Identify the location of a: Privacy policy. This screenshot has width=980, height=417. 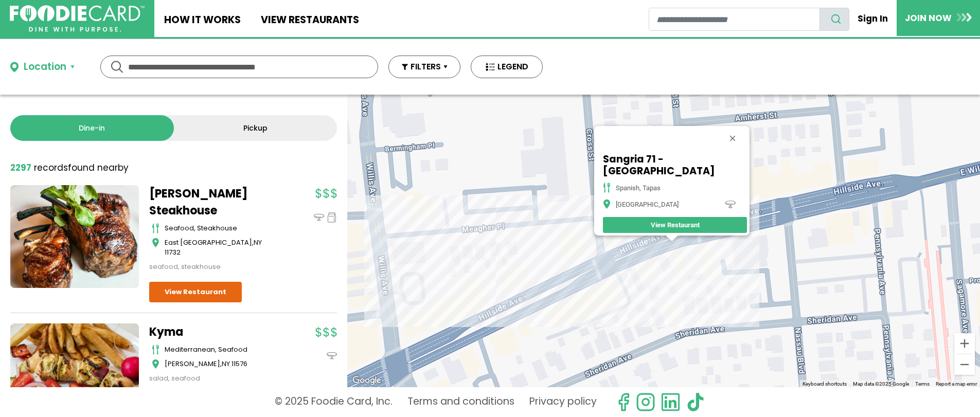
(563, 402).